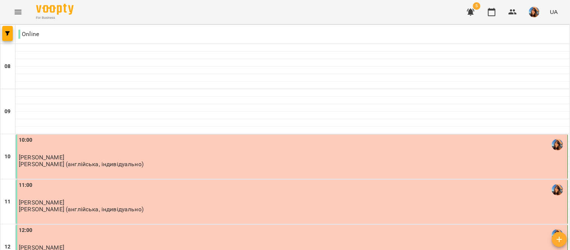  Describe the element at coordinates (534, 12) in the screenshot. I see `img: a3cfe7ef423bcf5e9dc77126c78d7dbf.jpg` at that location.